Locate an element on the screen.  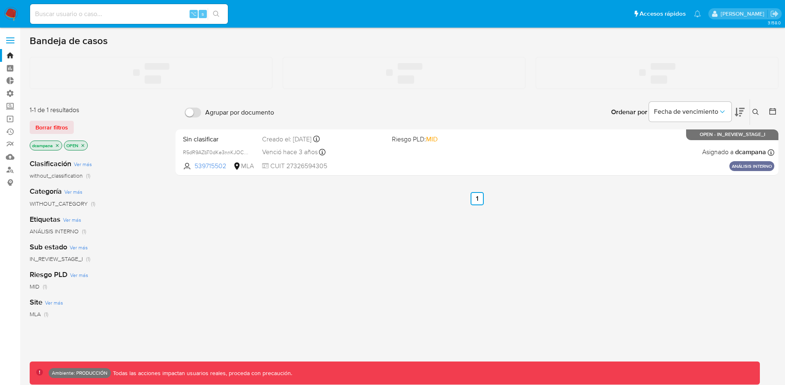
input: Buscar usuario o caso... is located at coordinates (129, 14).